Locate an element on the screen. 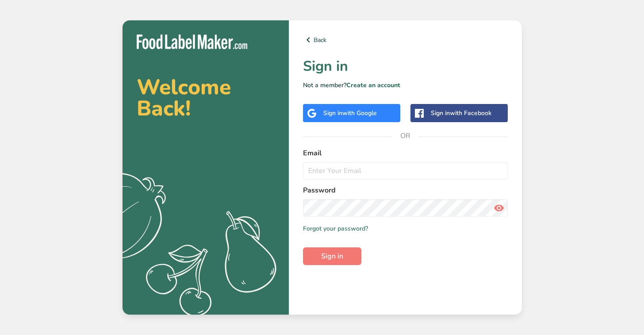 Image resolution: width=644 pixels, height=335 pixels. img: Food Label Maker is located at coordinates (192, 42).